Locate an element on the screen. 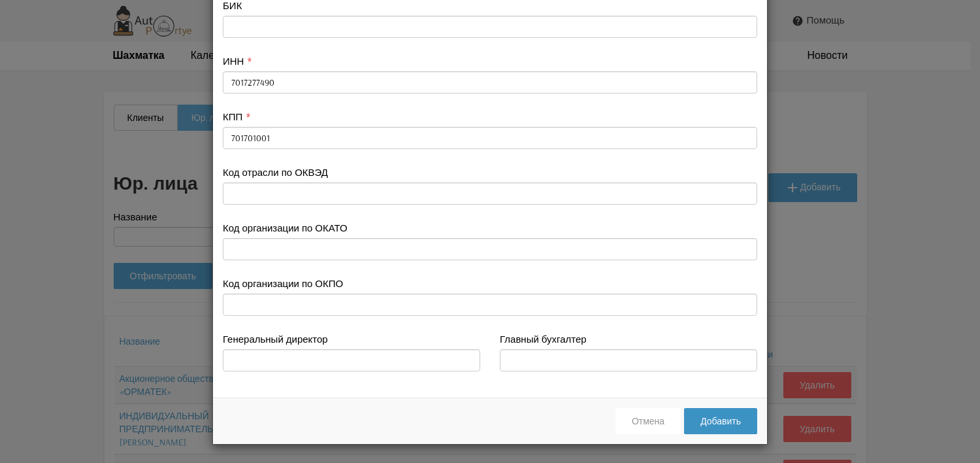  label: Код отрасли по ОКВЭД is located at coordinates (275, 172).